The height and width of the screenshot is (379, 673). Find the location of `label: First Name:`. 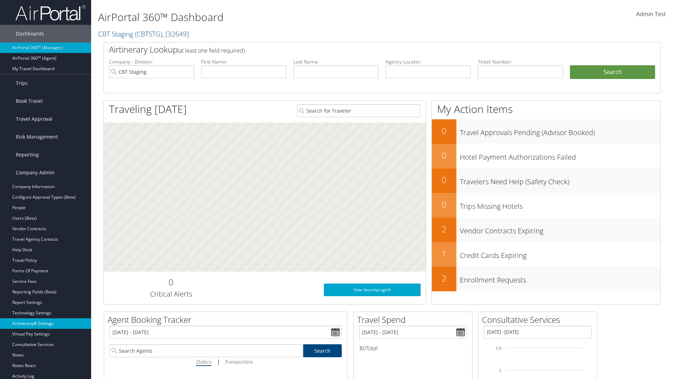

label: First Name: is located at coordinates (244, 62).